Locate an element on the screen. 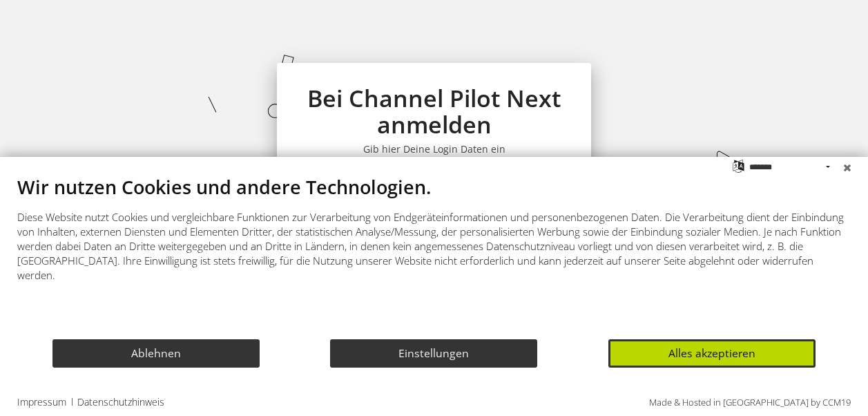 This screenshot has width=868, height=416. a: Datenschutzhinweis is located at coordinates (120, 402).